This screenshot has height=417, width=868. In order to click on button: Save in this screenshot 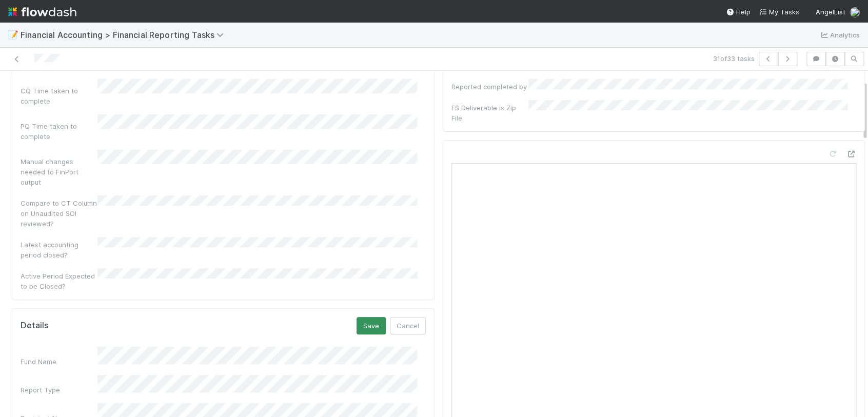, I will do `click(371, 326)`.